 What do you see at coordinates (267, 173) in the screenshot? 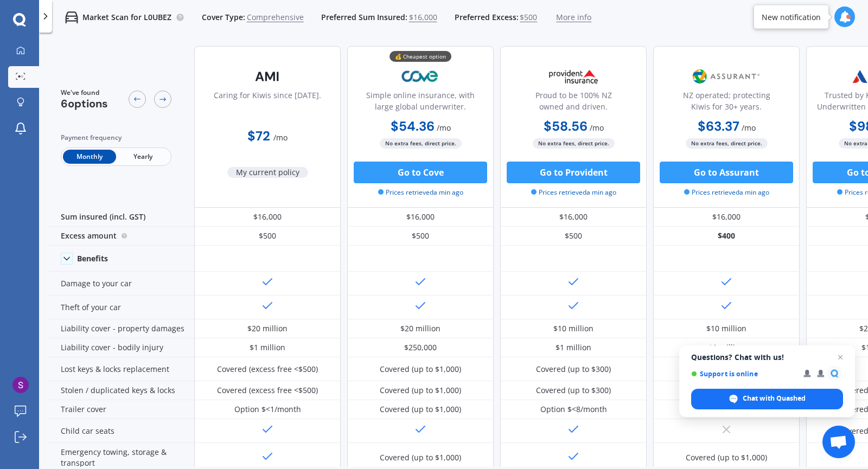
I see `span: My current policy` at bounding box center [267, 173].